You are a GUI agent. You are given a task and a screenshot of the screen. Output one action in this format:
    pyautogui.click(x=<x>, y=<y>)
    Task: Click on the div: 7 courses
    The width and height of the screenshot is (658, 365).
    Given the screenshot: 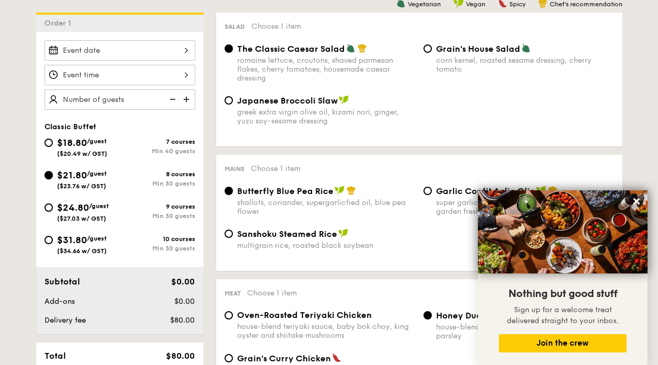 What is the action you would take?
    pyautogui.click(x=157, y=142)
    